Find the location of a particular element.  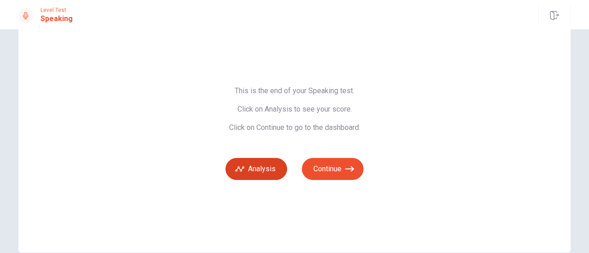

span: Level Test is located at coordinates (57, 10).